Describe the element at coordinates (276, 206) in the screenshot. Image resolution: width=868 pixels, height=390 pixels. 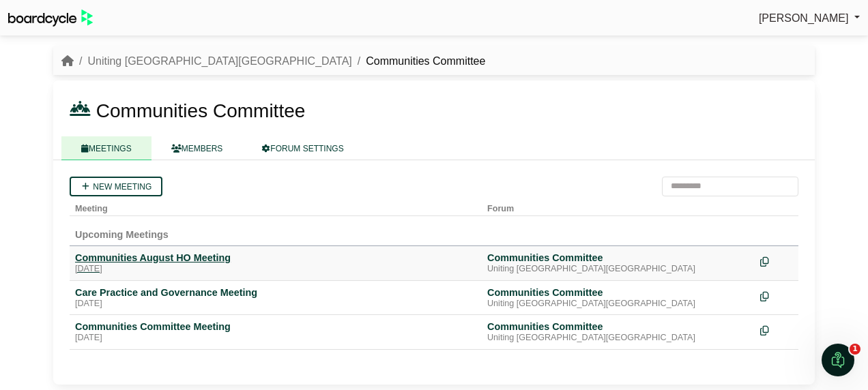
I see `th: Meeting` at that location.